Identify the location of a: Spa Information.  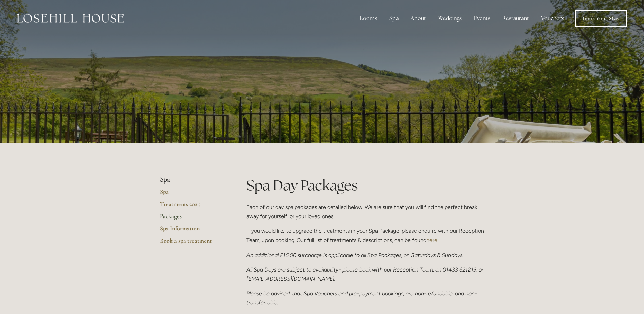
(192, 231).